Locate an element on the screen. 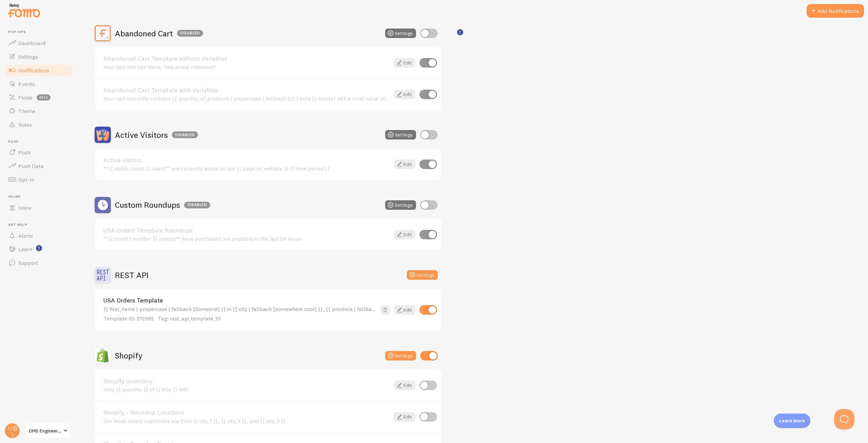 This screenshot has width=868, height=443. span: Push Data is located at coordinates (31, 166).